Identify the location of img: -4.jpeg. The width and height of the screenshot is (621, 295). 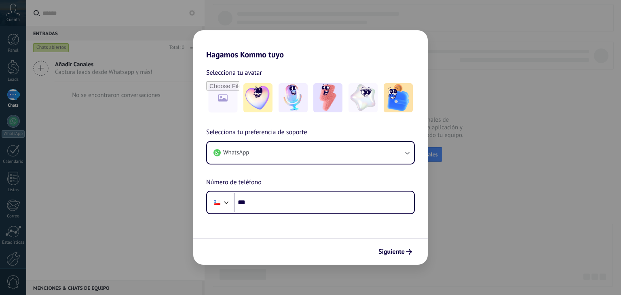
(363, 98).